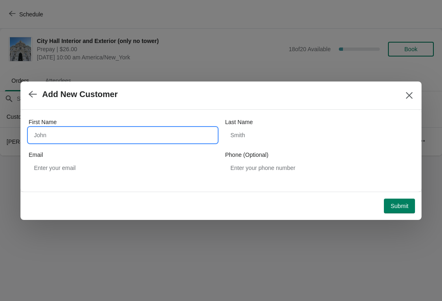 This screenshot has height=301, width=442. Describe the element at coordinates (123, 135) in the screenshot. I see `input: John` at that location.